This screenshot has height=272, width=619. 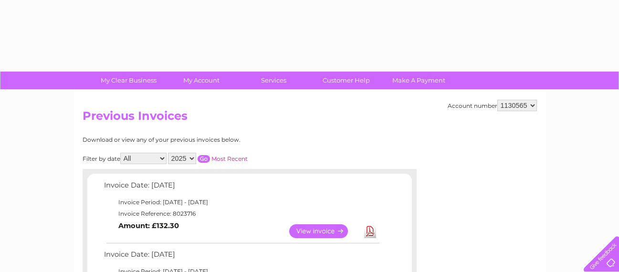 What do you see at coordinates (229, 158) in the screenshot?
I see `a: Most Recent` at bounding box center [229, 158].